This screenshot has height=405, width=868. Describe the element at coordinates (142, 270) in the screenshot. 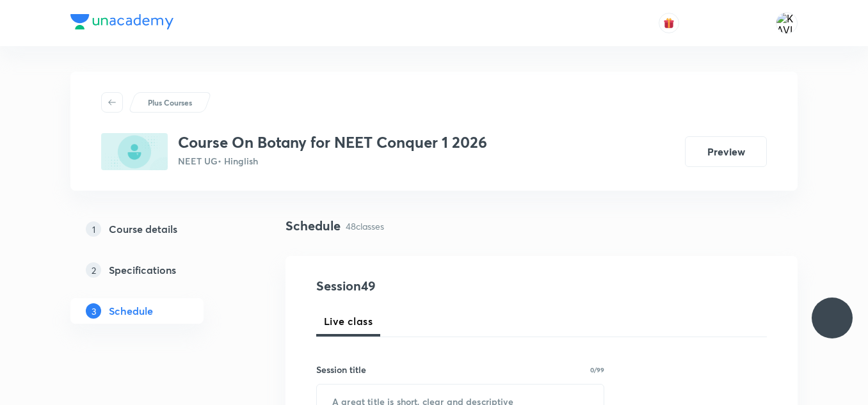

I see `h5: Specifications` at that location.